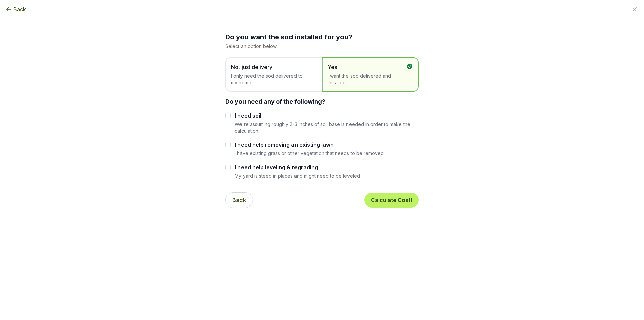 The image size is (644, 320). What do you see at coordinates (327, 127) in the screenshot?
I see `p: We're assuming roughly 2-3 inches of soil base is needed in order to make the calculation.` at bounding box center [327, 127].